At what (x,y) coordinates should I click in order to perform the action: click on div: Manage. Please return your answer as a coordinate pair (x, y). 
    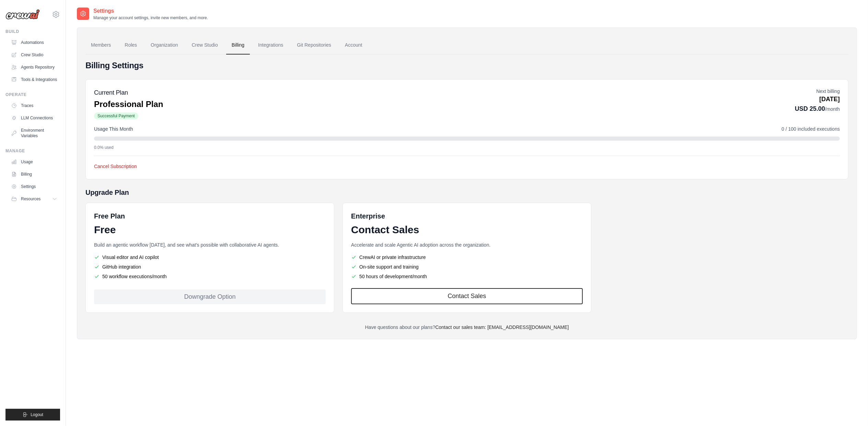
    Looking at the image, I should click on (33, 151).